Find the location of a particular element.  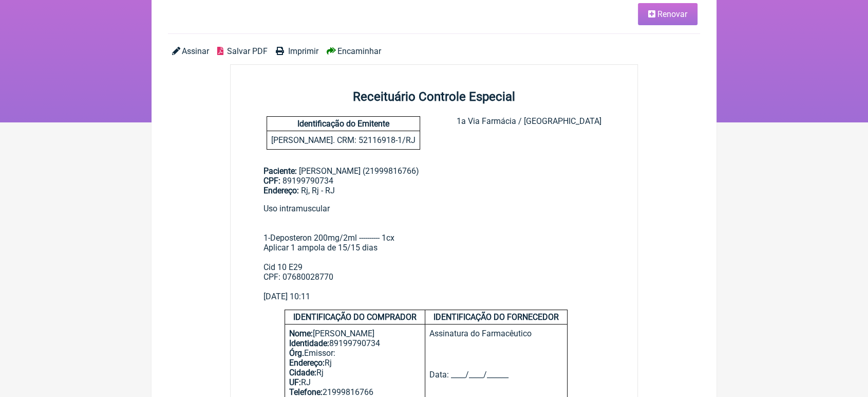

a: Imprimir is located at coordinates (297, 51).